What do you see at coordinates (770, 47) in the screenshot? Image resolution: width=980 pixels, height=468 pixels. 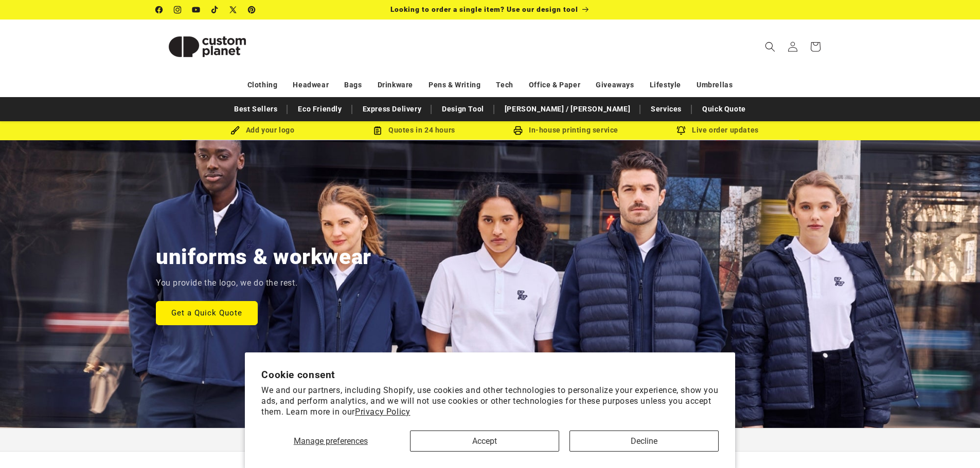 I see `summary: Search` at bounding box center [770, 47].